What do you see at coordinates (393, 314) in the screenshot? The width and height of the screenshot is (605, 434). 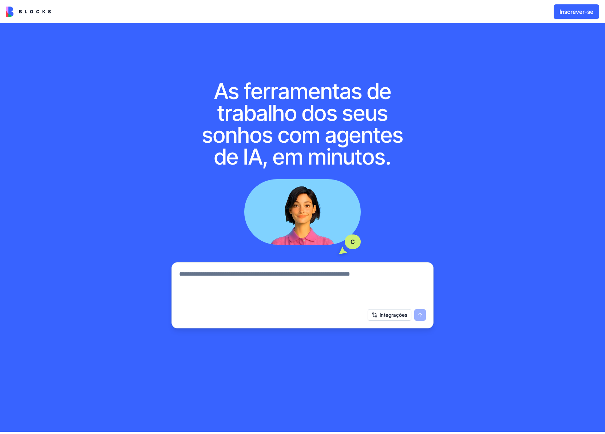 I see `font: Integrações` at bounding box center [393, 314].